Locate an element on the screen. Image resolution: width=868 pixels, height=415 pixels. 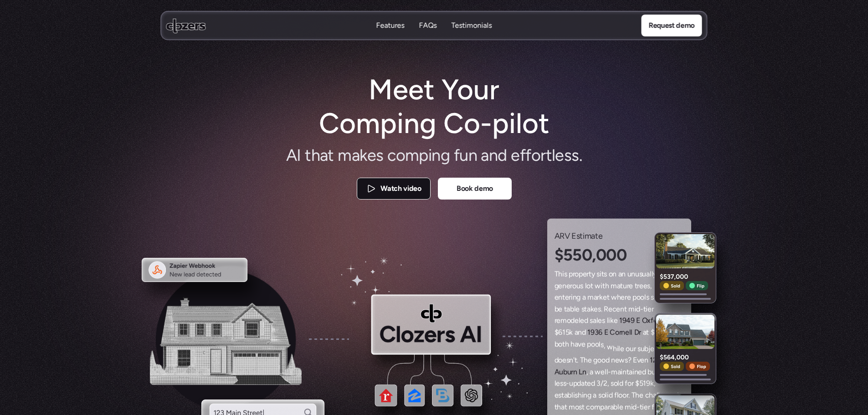
span: v is located at coordinates (580, 344).